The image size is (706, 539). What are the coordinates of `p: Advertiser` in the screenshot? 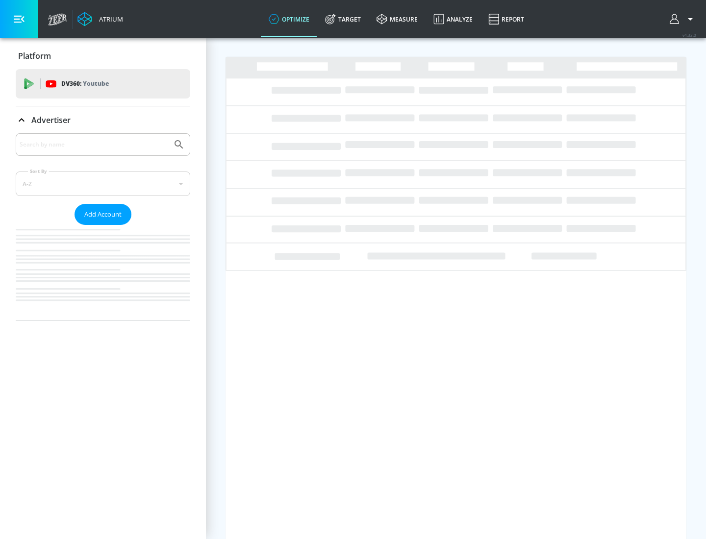 It's located at (51, 120).